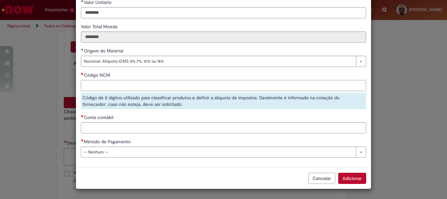 This screenshot has width=447, height=199. Describe the element at coordinates (223, 13) in the screenshot. I see `input: Valor Unitário` at that location.